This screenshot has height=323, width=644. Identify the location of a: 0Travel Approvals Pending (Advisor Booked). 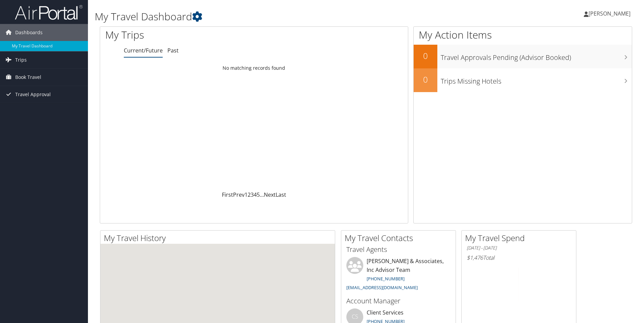
(523, 57).